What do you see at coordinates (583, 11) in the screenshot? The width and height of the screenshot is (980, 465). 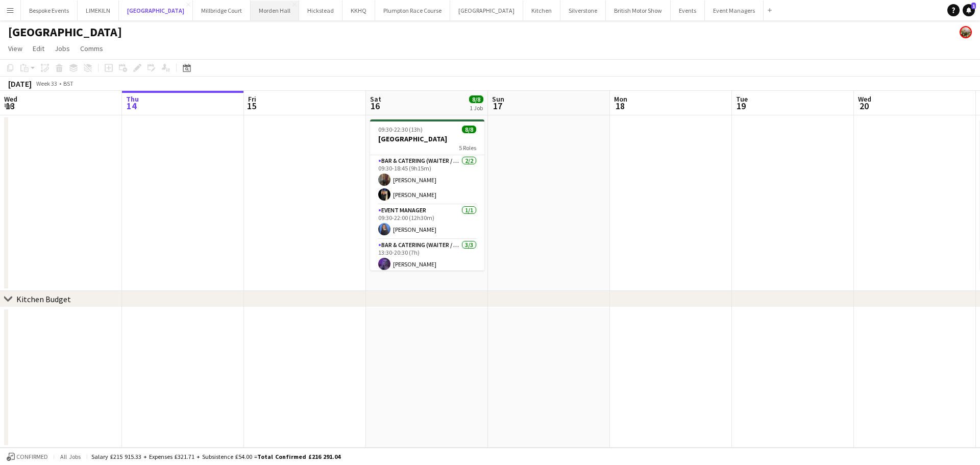 I see `button: Silverstone` at bounding box center [583, 11].